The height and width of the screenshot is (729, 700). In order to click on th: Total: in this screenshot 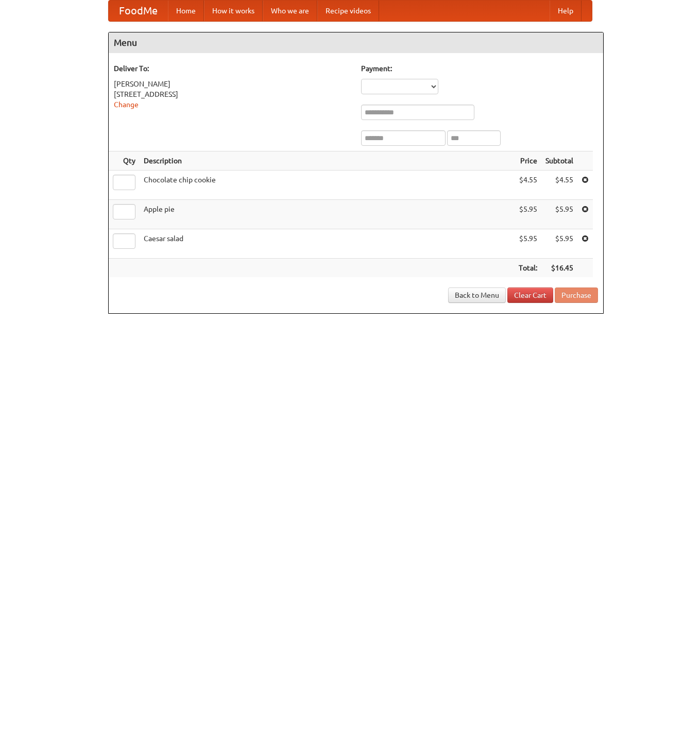, I will do `click(528, 268)`.